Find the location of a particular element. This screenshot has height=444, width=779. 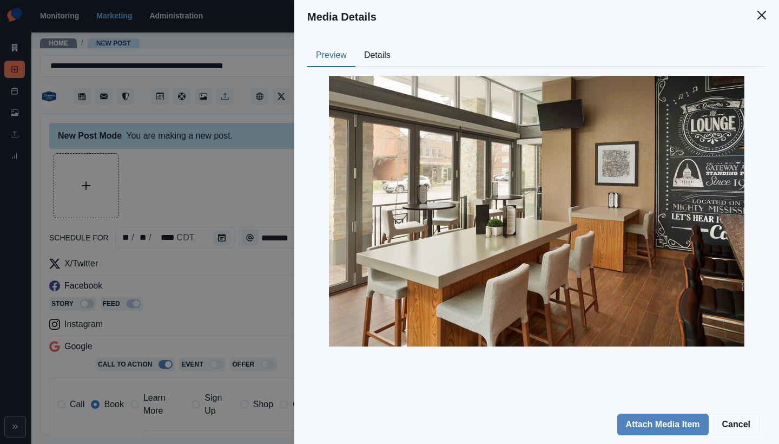

button: Close is located at coordinates (762, 15).